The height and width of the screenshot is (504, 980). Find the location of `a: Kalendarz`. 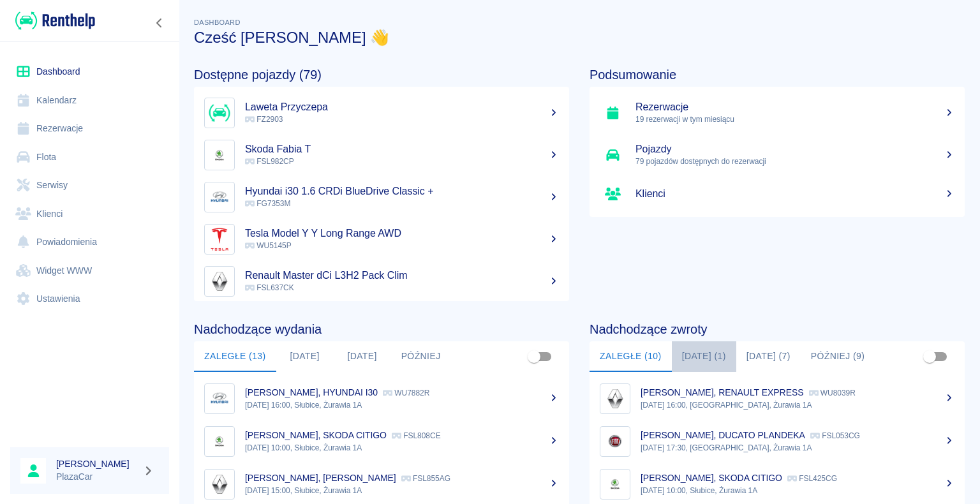

a: Kalendarz is located at coordinates (89, 100).